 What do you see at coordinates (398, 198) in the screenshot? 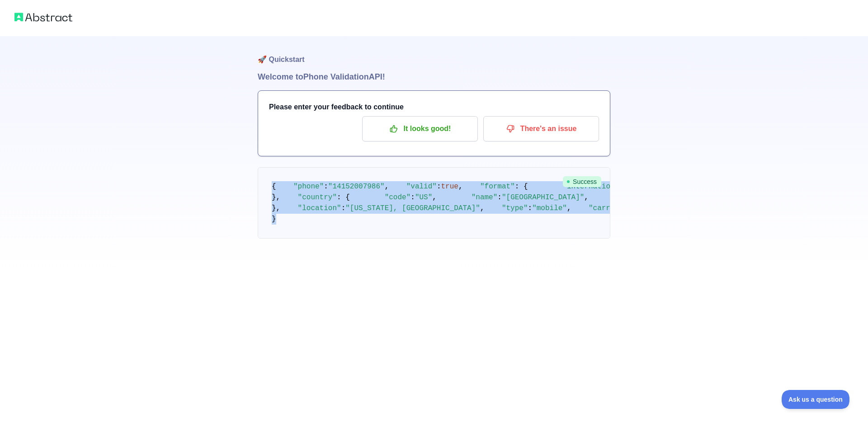
I see `span: "code"` at bounding box center [398, 198].